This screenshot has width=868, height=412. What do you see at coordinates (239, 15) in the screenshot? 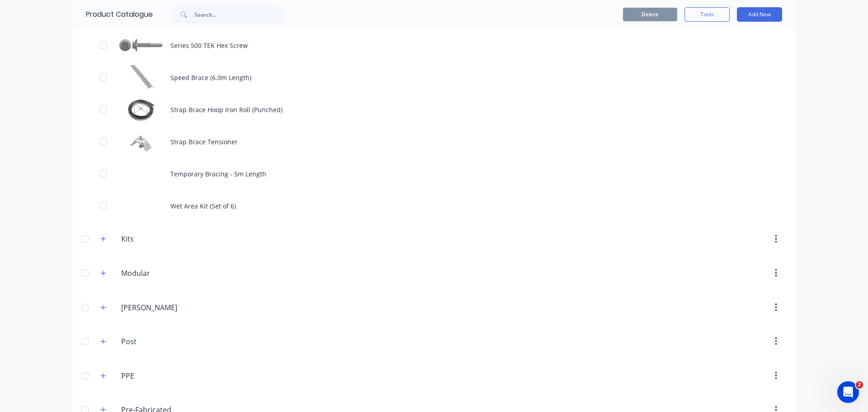
I see `input: Search...` at bounding box center [239, 15].